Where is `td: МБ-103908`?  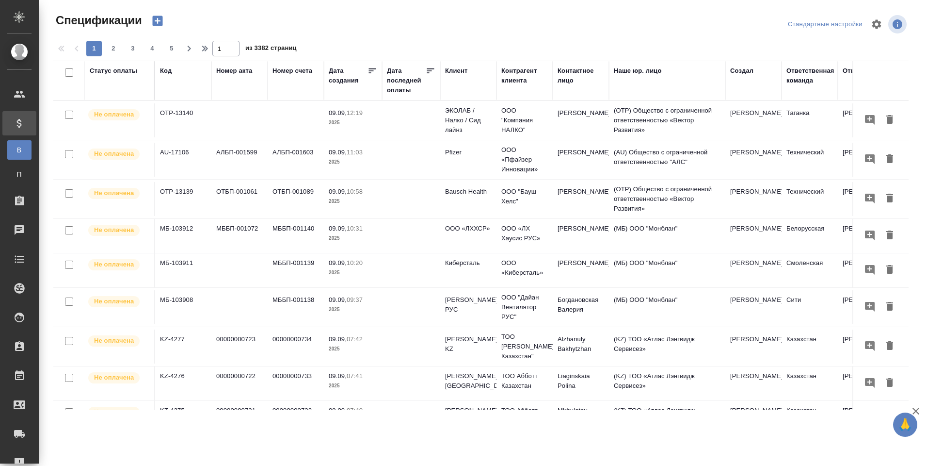
td: МБ-103908 is located at coordinates (183, 307).